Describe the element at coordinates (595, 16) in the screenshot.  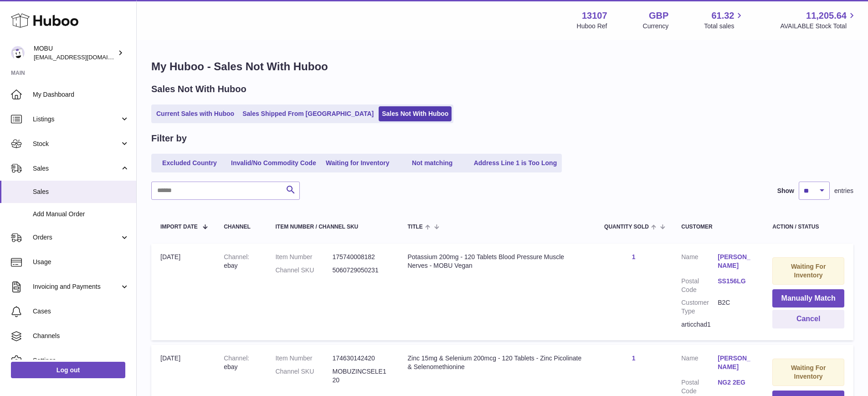
I see `strong: 13107` at that location.